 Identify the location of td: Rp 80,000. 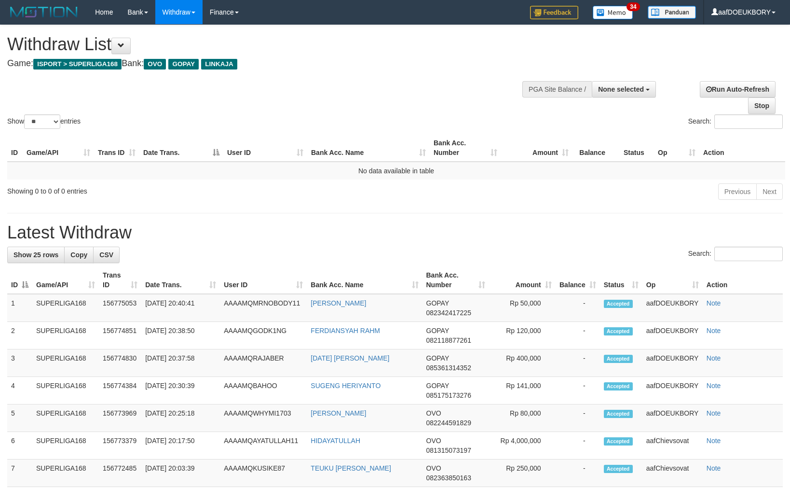
(522, 418).